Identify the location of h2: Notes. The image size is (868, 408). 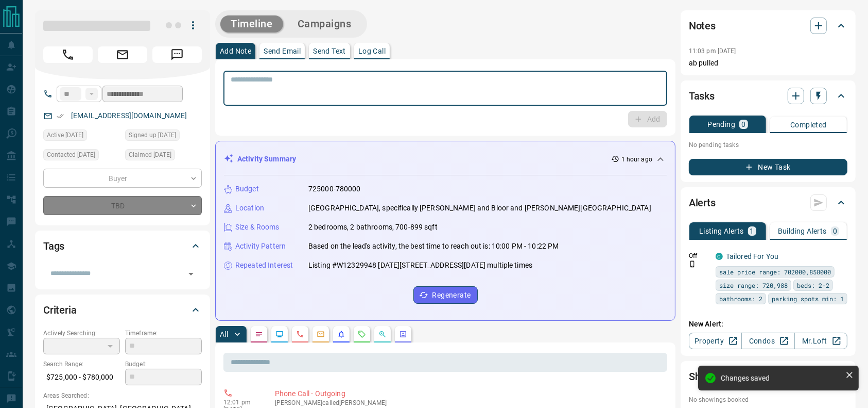
(702, 26).